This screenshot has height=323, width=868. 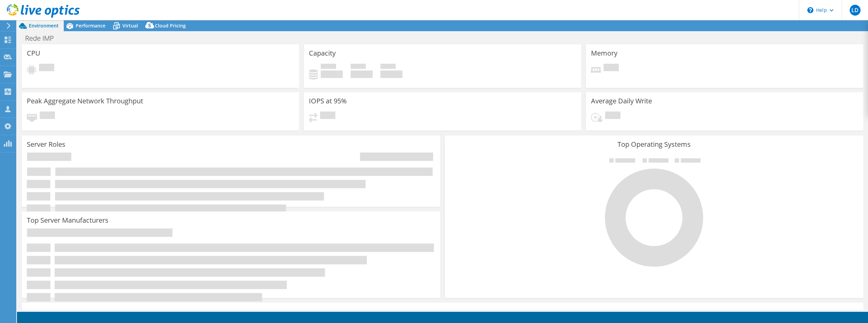 What do you see at coordinates (170, 25) in the screenshot?
I see `span: Cloud Pricing` at bounding box center [170, 25].